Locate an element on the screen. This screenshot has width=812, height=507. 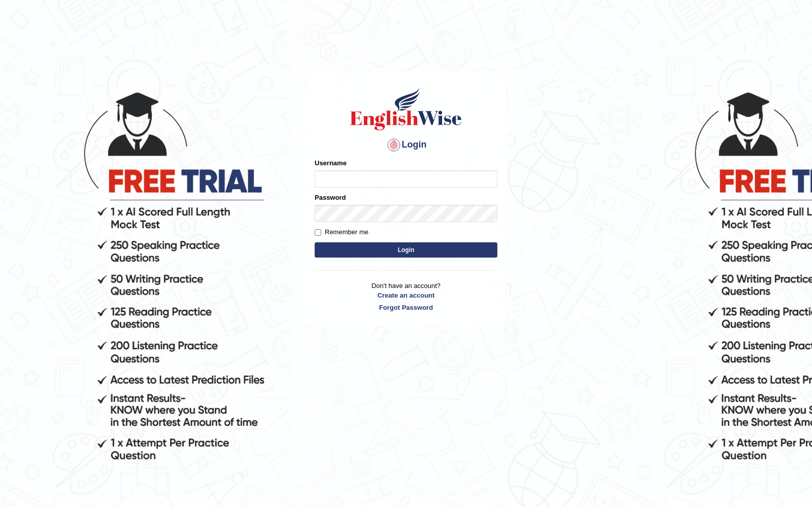
a: Create an account is located at coordinates (406, 295).